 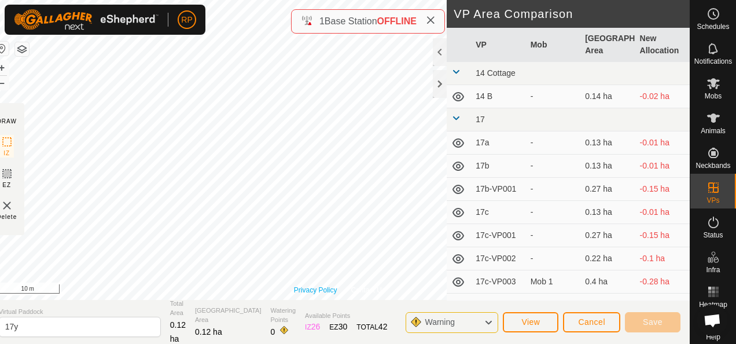 I want to click on span: 30, so click(x=343, y=327).